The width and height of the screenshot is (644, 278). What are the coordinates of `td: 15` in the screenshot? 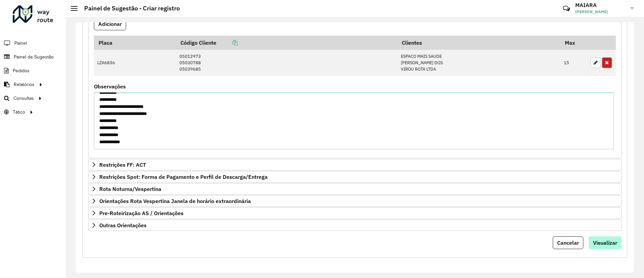 It's located at (574, 63).